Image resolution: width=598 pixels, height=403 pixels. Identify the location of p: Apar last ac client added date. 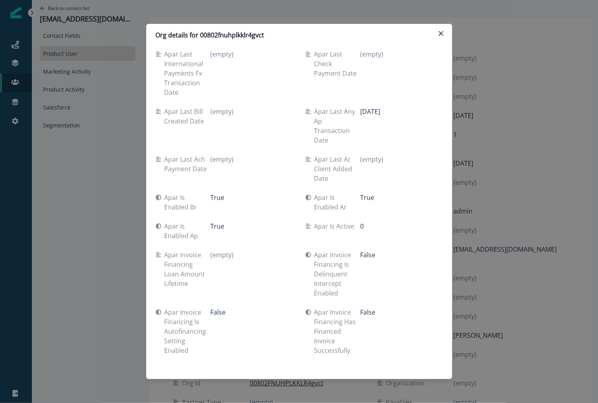
(337, 169).